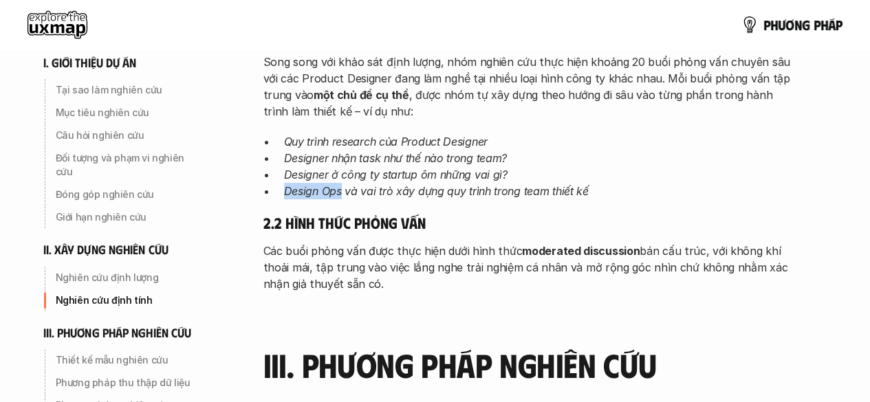  What do you see at coordinates (396, 175) in the screenshot?
I see `em: Designer ở công ty startup ôm những vai gì?` at bounding box center [396, 175].